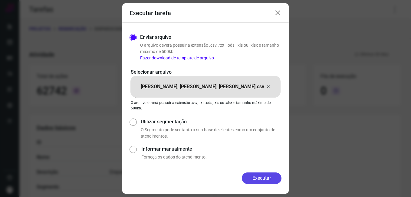 This screenshot has height=197, width=411. I want to click on label: Utilizar segmentação, so click(211, 122).